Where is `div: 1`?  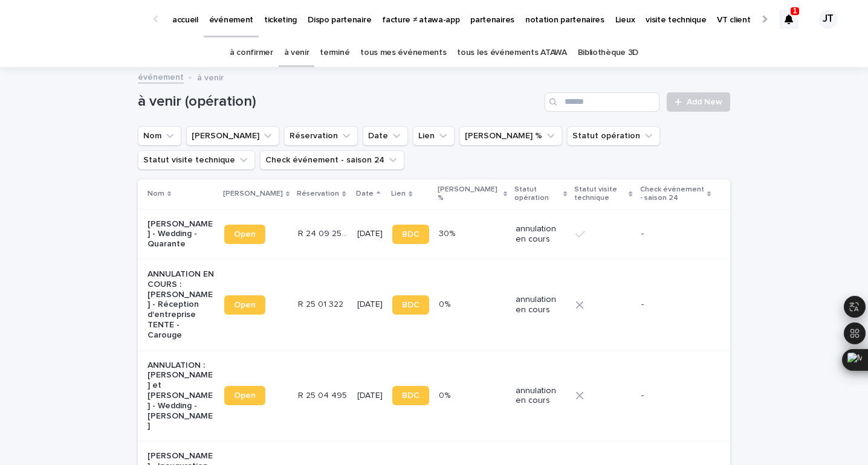 div: 1 is located at coordinates (789, 19).